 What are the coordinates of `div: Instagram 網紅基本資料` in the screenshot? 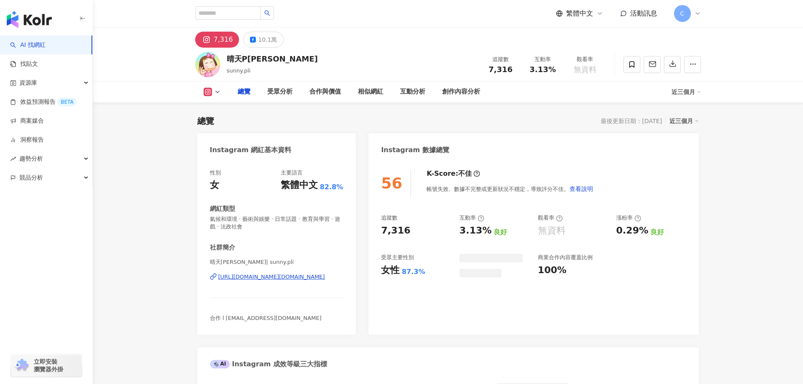 It's located at (251, 150).